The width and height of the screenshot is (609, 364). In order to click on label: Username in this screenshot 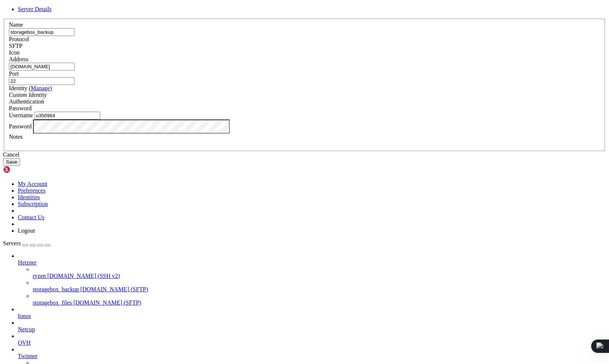, I will do `click(21, 115)`.